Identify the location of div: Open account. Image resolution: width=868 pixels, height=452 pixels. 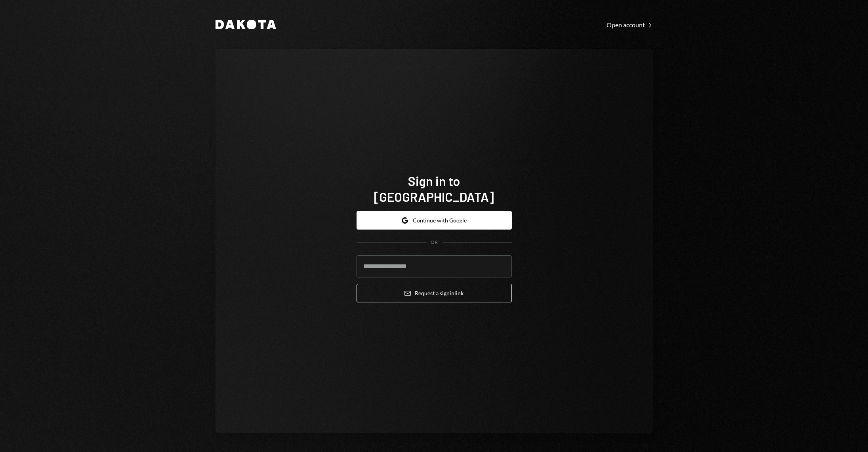
(630, 25).